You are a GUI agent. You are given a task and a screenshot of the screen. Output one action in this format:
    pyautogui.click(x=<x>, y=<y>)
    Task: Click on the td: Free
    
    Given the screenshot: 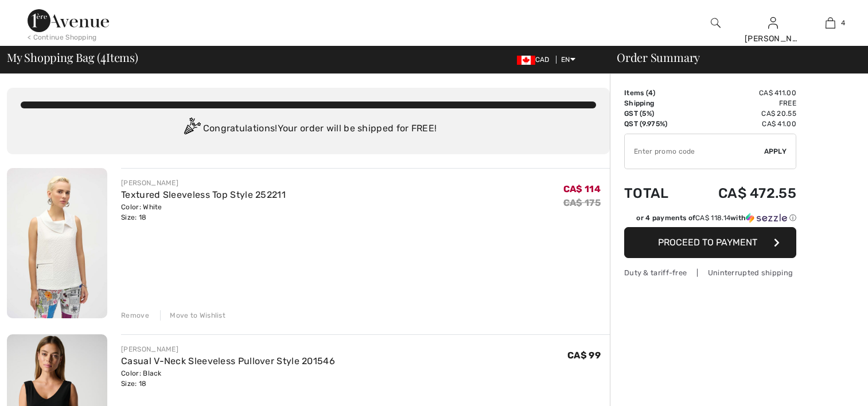 What is the action you would take?
    pyautogui.click(x=741, y=103)
    